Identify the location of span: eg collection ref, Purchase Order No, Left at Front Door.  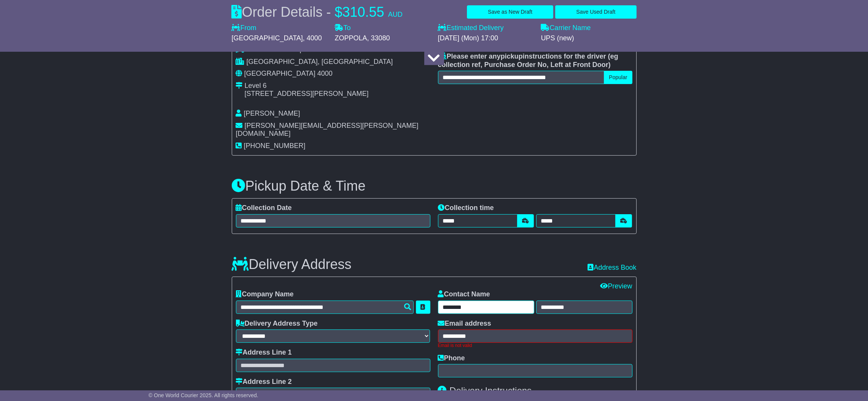
(528, 60).